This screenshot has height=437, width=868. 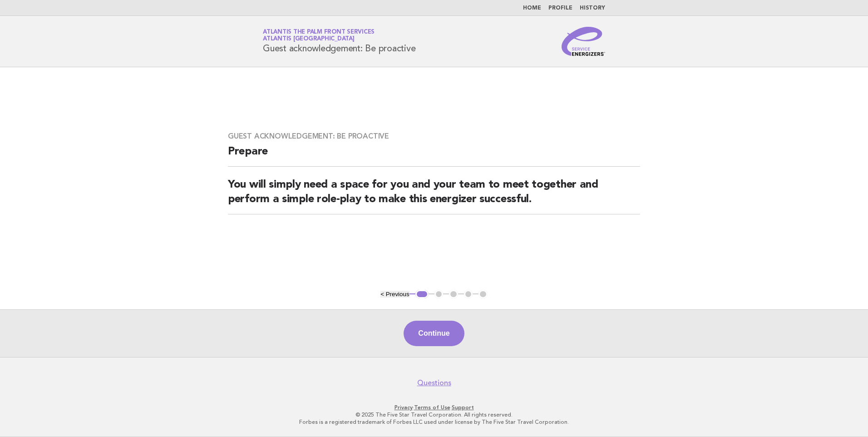 I want to click on button: < Previous, so click(x=394, y=294).